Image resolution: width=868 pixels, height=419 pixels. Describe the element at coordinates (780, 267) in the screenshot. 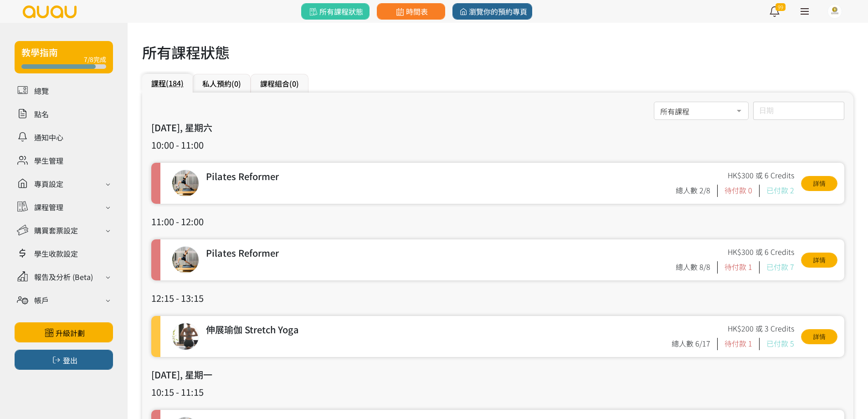

I see `div: 已付款 7` at that location.